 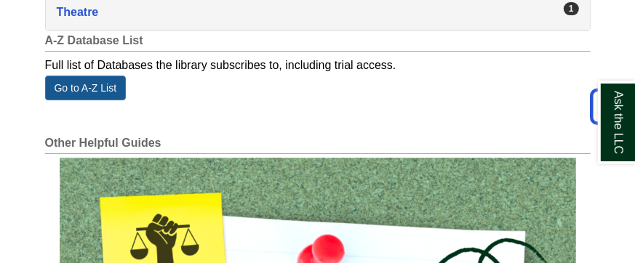 What do you see at coordinates (318, 63) in the screenshot?
I see `div: Full list of Databases the library subscribes to, including trial access.` at bounding box center [318, 63].